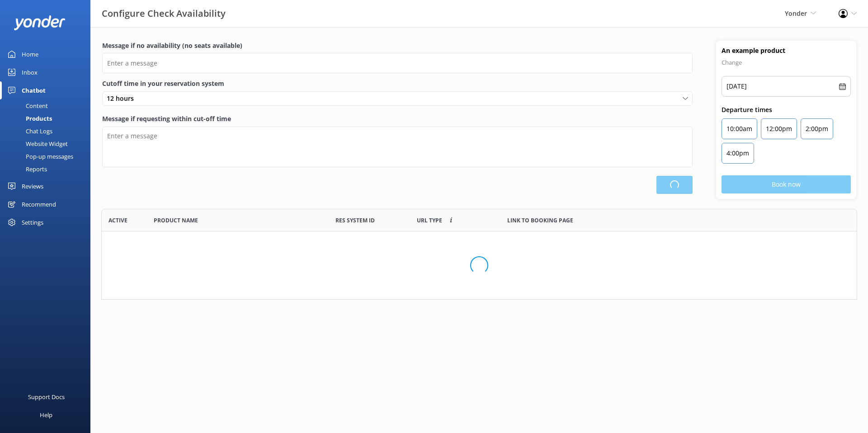 This screenshot has width=868, height=433. Describe the element at coordinates (123, 98) in the screenshot. I see `span: 12 hours` at that location.